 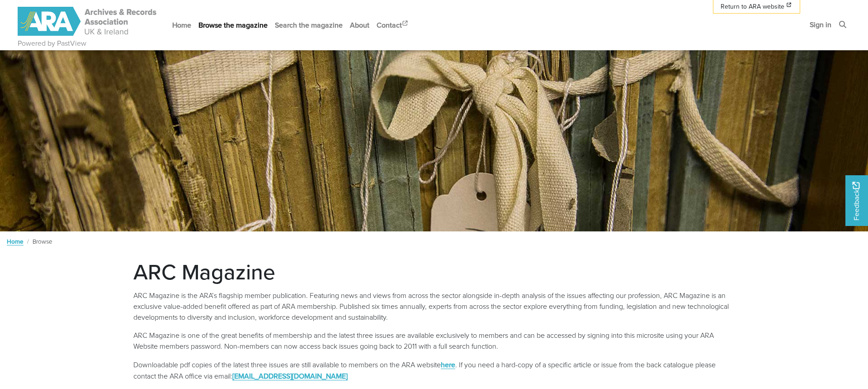 I want to click on h1: ARC Magazine, so click(x=434, y=272).